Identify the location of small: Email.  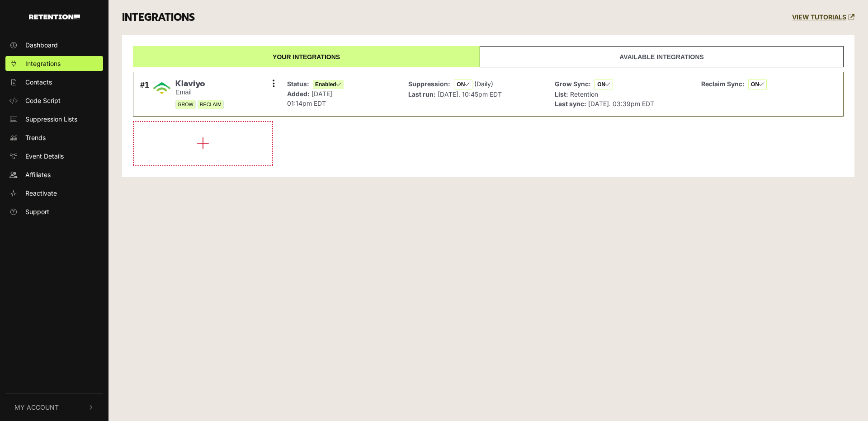
(199, 92).